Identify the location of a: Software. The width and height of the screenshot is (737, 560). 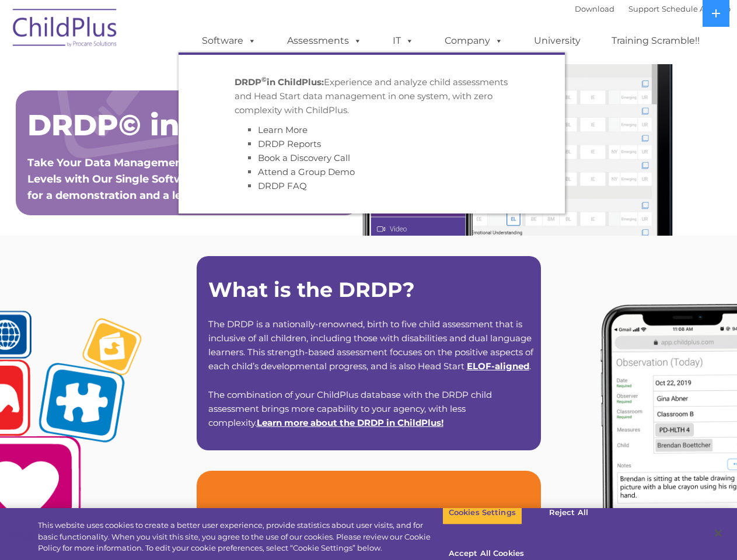
(228, 41).